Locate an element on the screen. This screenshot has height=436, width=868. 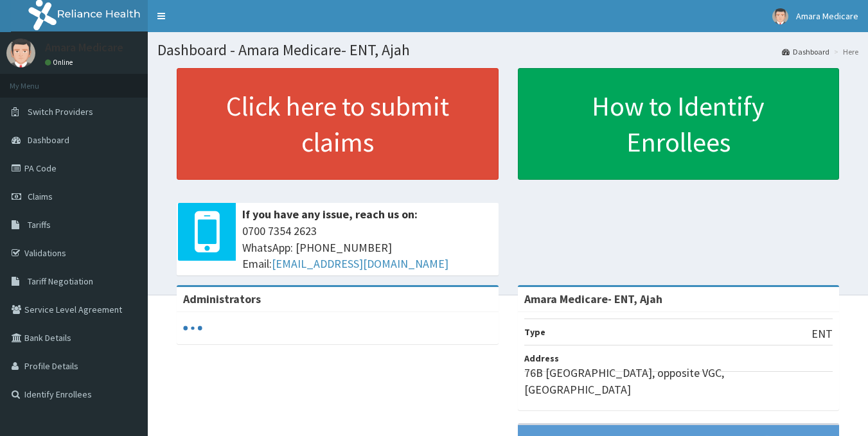
strong: Amara Medicare- ENT, Ajah is located at coordinates (593, 298).